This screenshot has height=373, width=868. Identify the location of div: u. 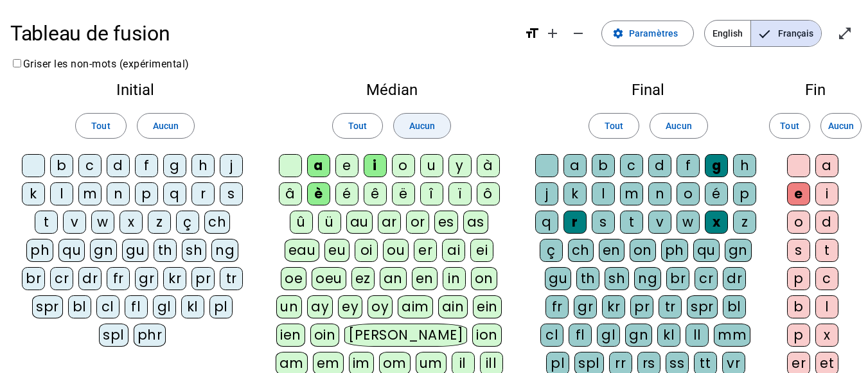
(432, 166).